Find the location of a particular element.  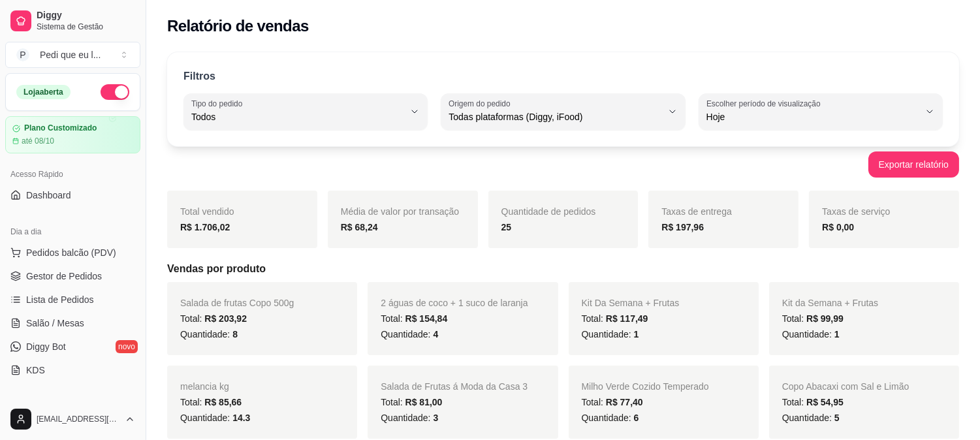

strong: R$ 68,24 is located at coordinates (359, 227).